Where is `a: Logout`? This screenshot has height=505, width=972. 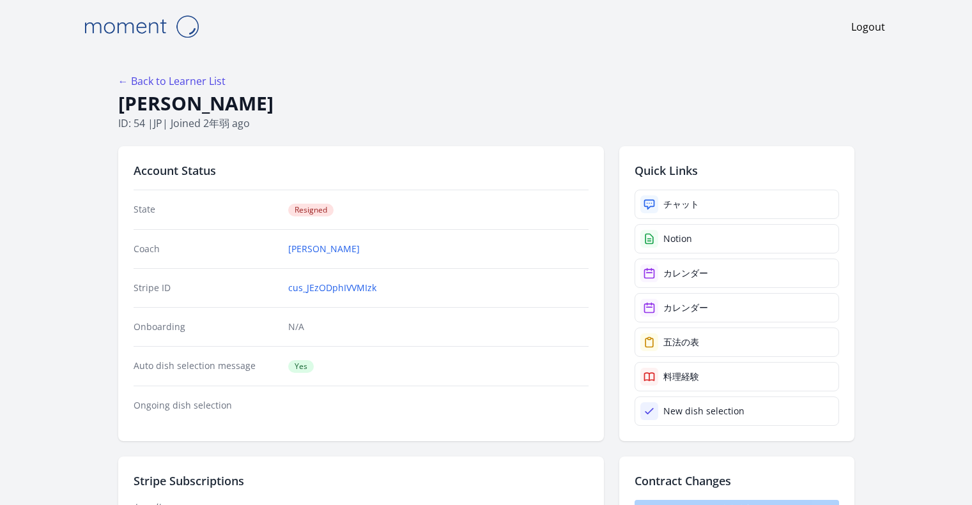
a: Logout is located at coordinates (868, 27).